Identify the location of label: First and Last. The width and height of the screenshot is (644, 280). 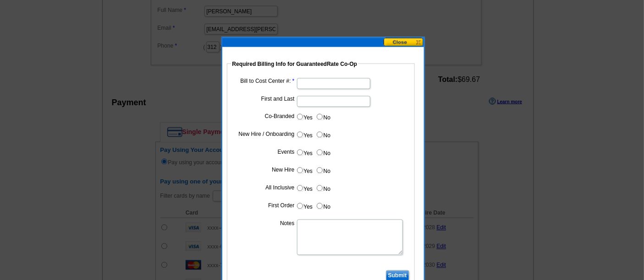
(264, 99).